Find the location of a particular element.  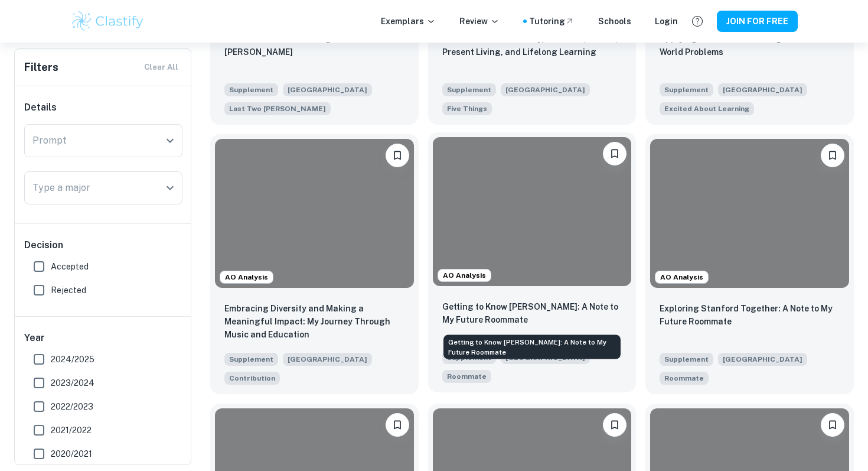

span: List five things that are important to you. is located at coordinates (467, 108).